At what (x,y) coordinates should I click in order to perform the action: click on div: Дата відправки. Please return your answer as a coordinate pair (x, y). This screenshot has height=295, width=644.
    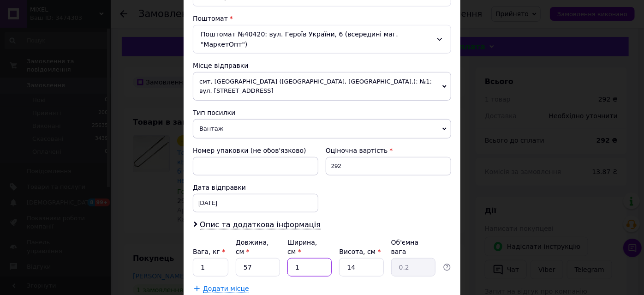
    Looking at the image, I should click on (255, 187).